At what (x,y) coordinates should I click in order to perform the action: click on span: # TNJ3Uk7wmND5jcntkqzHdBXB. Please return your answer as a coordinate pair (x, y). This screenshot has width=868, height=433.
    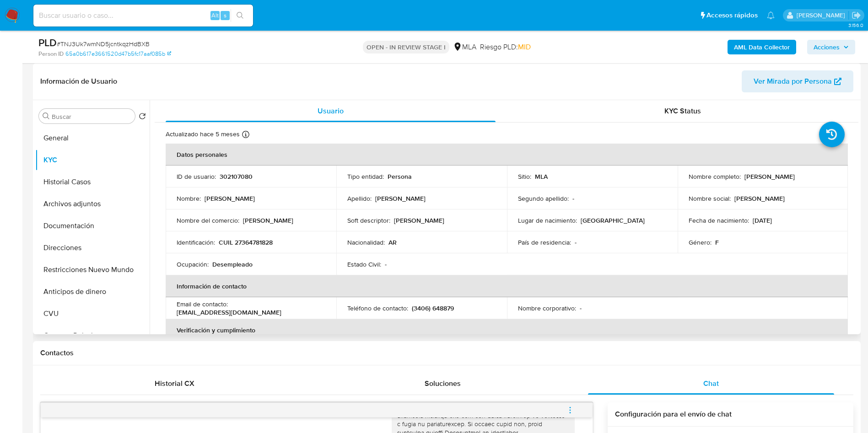
    Looking at the image, I should click on (103, 44).